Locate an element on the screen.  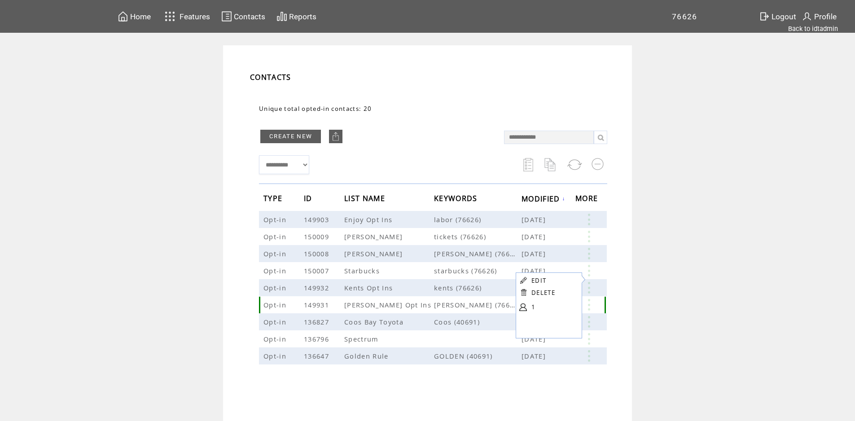
span: Kents Opt Ins is located at coordinates (369, 288).